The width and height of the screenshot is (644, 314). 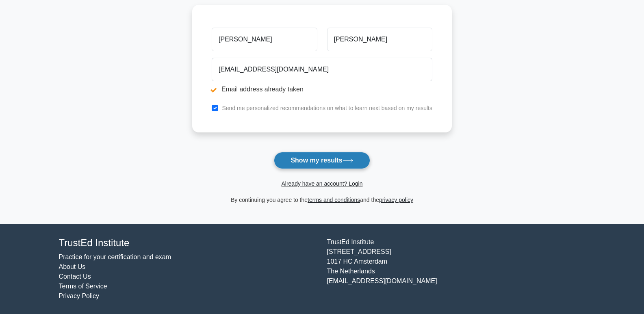 I want to click on a: Already have an account? Login, so click(x=322, y=184).